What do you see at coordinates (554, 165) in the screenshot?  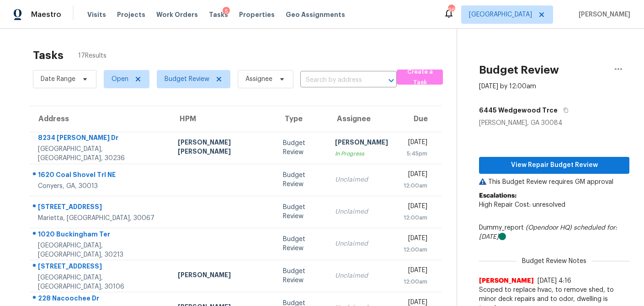 I see `span: View Repair Budget Review` at bounding box center [554, 165].